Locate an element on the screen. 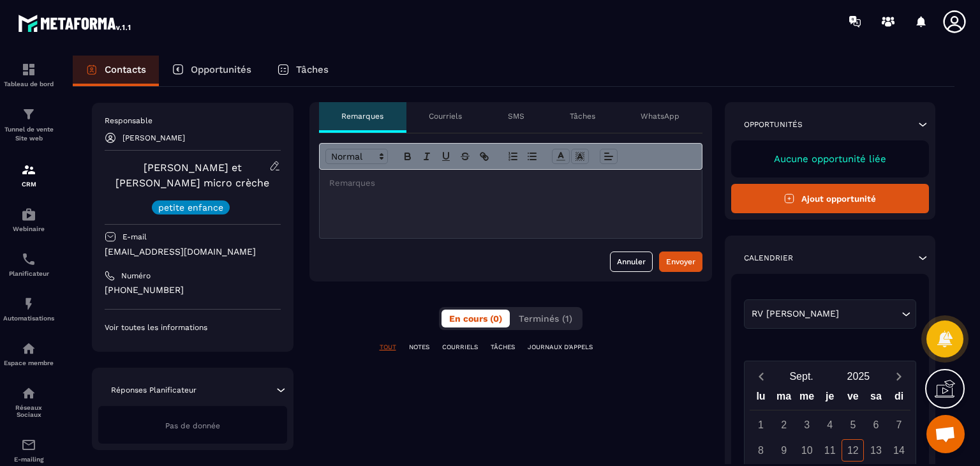 This screenshot has width=980, height=466. p: petite enfance is located at coordinates (191, 208).